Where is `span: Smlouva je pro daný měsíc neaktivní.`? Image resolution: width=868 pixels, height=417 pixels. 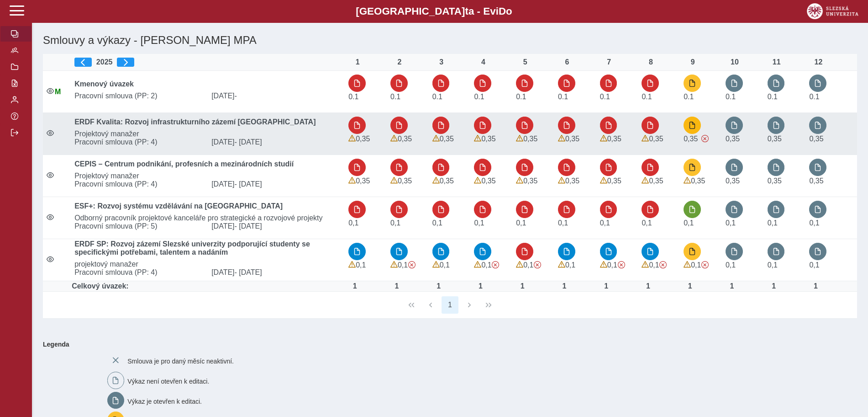
span: Smlouva je pro daný měsíc neaktivní. is located at coordinates (181, 361).